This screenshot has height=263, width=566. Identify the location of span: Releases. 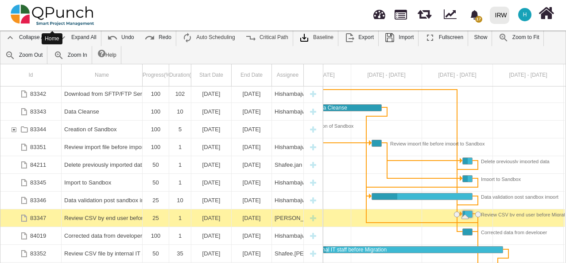
(424, 12).